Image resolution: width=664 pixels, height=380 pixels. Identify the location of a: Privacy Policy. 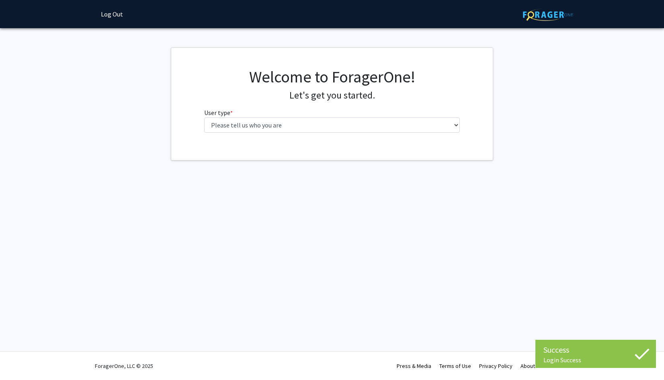
(495, 366).